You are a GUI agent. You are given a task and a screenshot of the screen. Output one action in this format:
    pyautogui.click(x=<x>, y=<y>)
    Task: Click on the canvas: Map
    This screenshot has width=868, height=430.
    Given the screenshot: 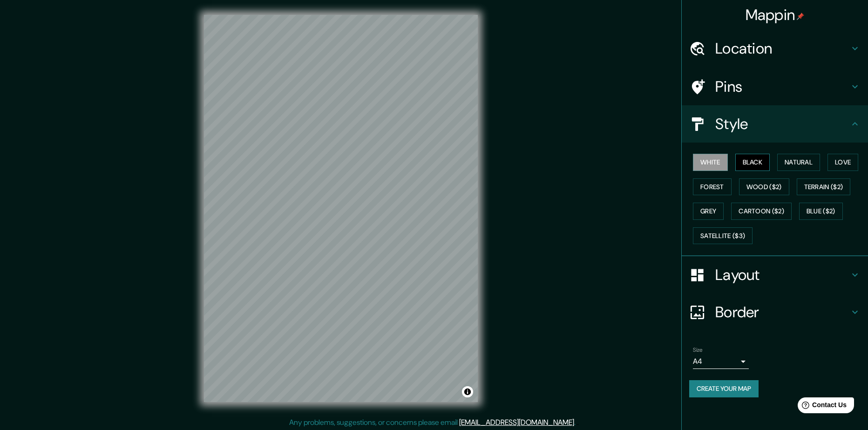 What is the action you would take?
    pyautogui.click(x=341, y=208)
    